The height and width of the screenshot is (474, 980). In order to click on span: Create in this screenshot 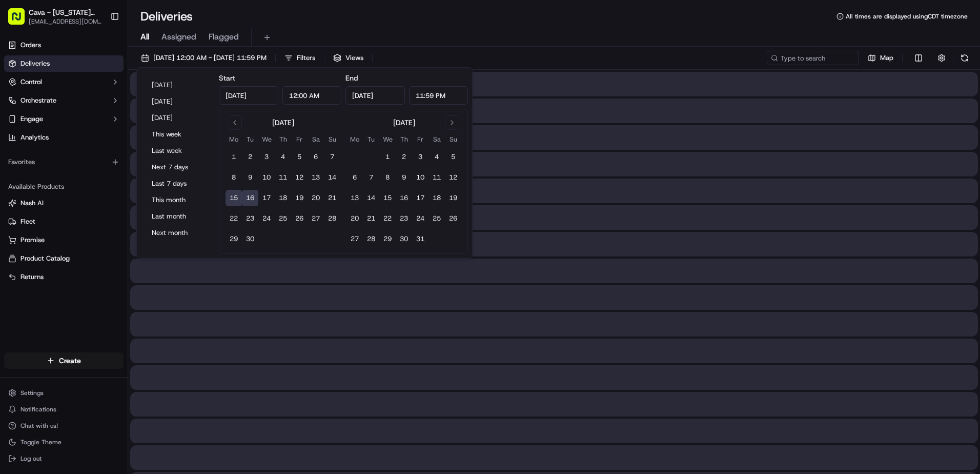, I will do `click(69, 360)`.